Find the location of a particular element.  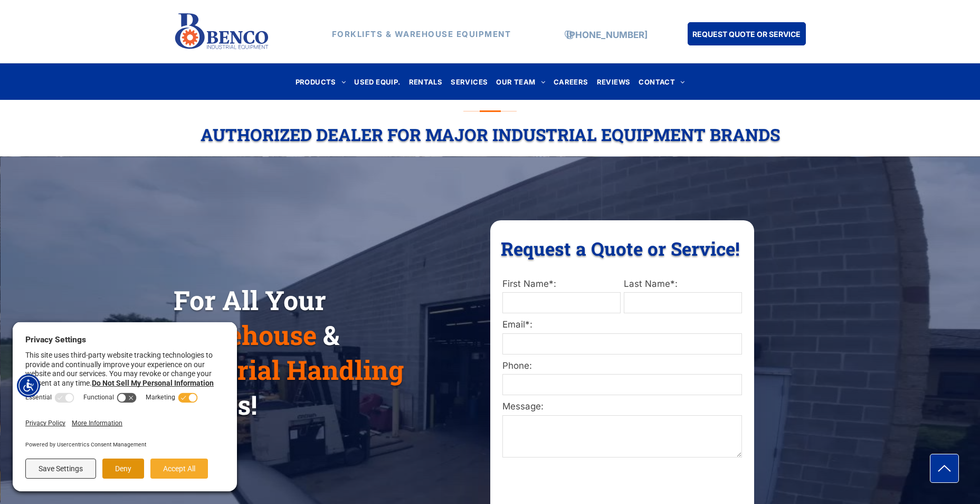

a: SERVICES is located at coordinates (469, 81).